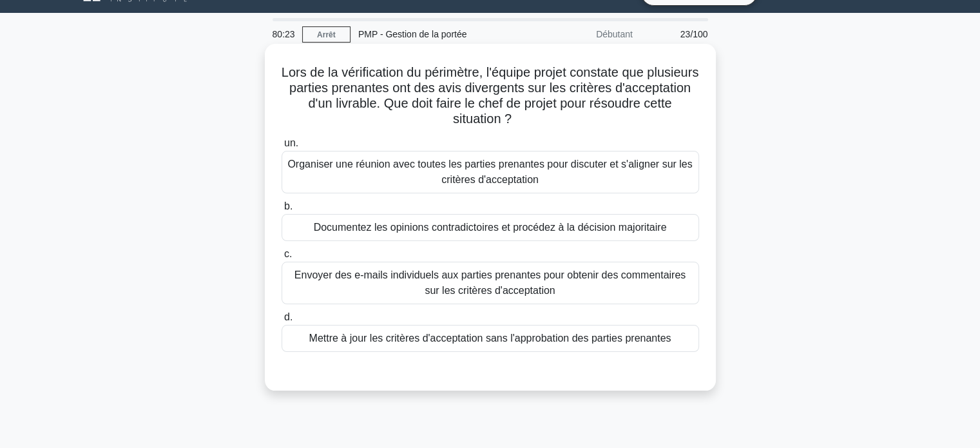  Describe the element at coordinates (490, 283) in the screenshot. I see `font: Envoyer des e-mails individuels aux parties prenantes pour obtenir des commentaires sur les critè...` at that location.